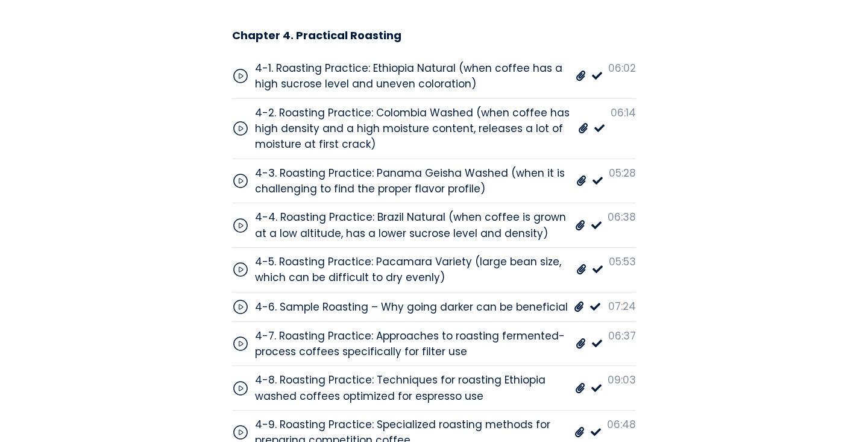  What do you see at coordinates (622, 173) in the screenshot?
I see `div: 05:28` at bounding box center [622, 173].